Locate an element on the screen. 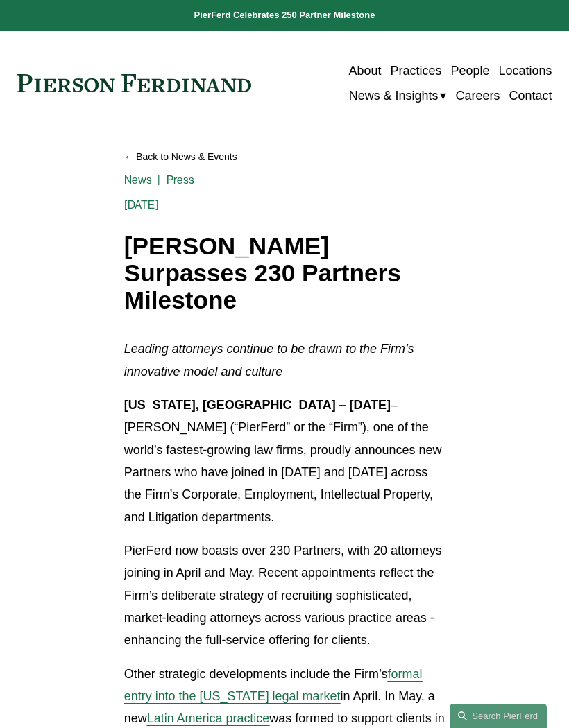 The image size is (569, 728). p: PierFerd now boasts over 230 Partners, with 20 attorneys joining in April and May. Recent appoint... is located at coordinates (284, 595).